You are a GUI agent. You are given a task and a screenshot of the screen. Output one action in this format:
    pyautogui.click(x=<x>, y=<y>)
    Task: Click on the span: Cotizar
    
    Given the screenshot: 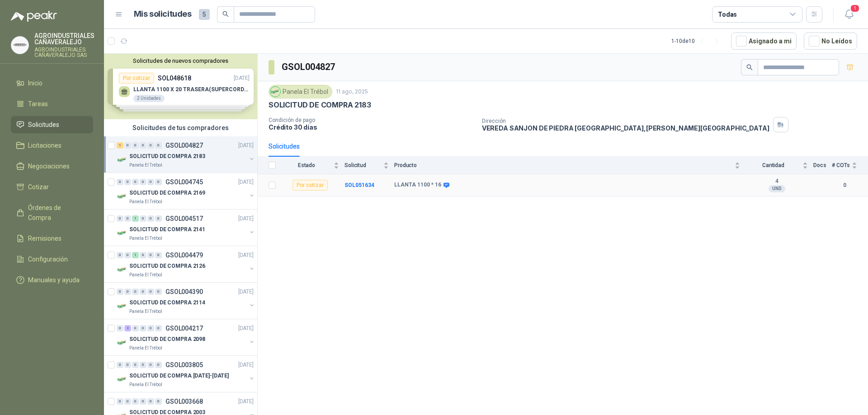 What is the action you would take?
    pyautogui.click(x=38, y=187)
    